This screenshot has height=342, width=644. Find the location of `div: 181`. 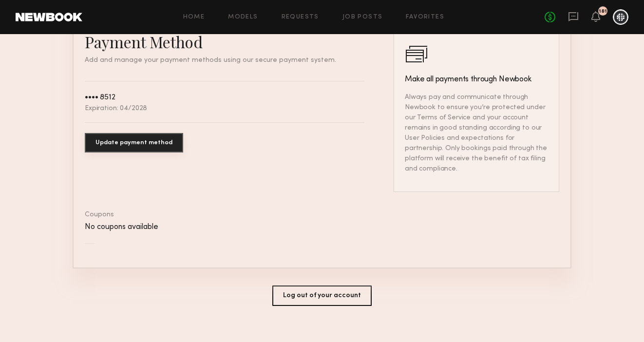

div: 181 is located at coordinates (602, 11).